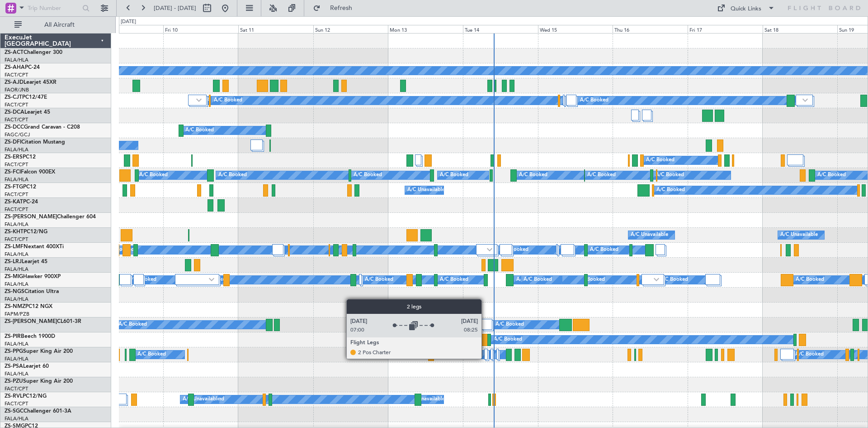  Describe the element at coordinates (39, 381) in the screenshot. I see `a: ZS-PZUSuper King Air 200` at that location.